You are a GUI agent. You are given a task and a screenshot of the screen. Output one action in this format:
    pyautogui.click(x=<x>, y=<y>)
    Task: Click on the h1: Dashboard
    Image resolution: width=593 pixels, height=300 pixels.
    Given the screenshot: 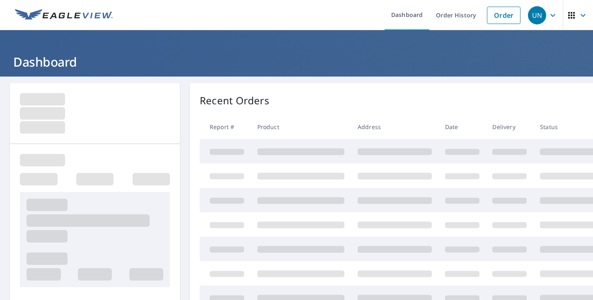 What is the action you would take?
    pyautogui.click(x=296, y=62)
    